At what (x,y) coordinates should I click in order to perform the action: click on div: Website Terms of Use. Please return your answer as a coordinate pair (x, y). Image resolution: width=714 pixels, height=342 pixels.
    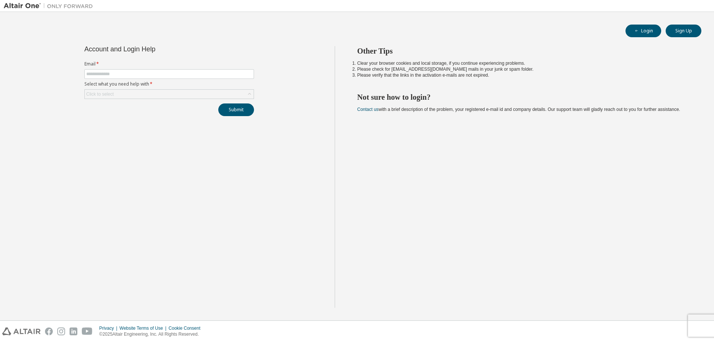
    Looking at the image, I should click on (144, 328).